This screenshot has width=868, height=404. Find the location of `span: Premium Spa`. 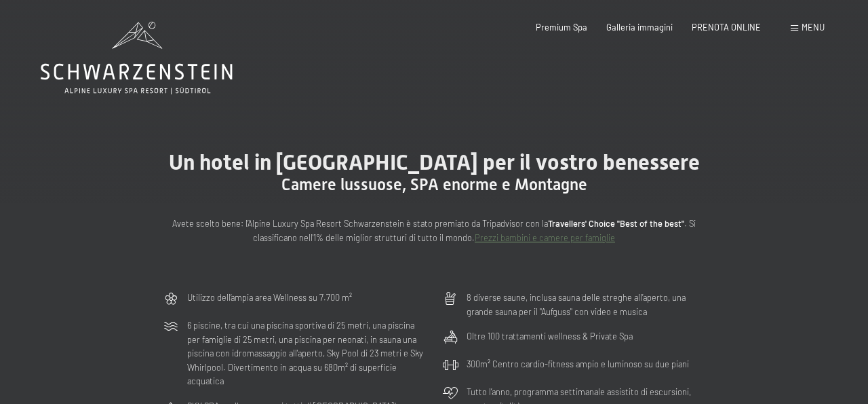

span: Premium Spa is located at coordinates (561, 27).